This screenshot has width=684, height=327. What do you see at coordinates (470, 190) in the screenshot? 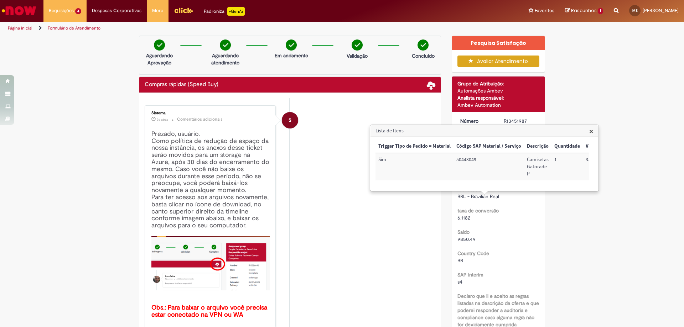
I see `b: RPA Moeda` at bounding box center [470, 190].